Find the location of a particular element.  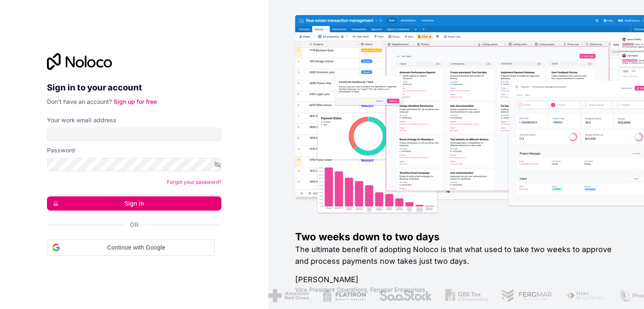

span: Don't have an account? is located at coordinates (79, 101).